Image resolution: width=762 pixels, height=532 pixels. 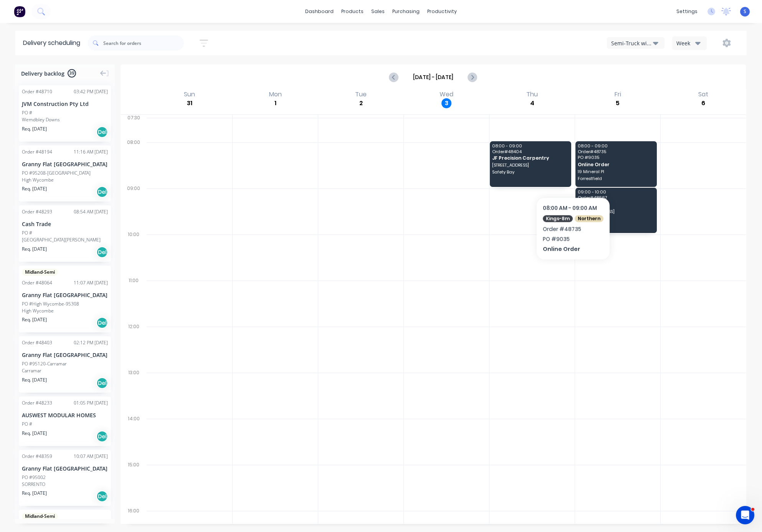 What do you see at coordinates (37, 403) in the screenshot?
I see `div: Order # 48233` at bounding box center [37, 403].